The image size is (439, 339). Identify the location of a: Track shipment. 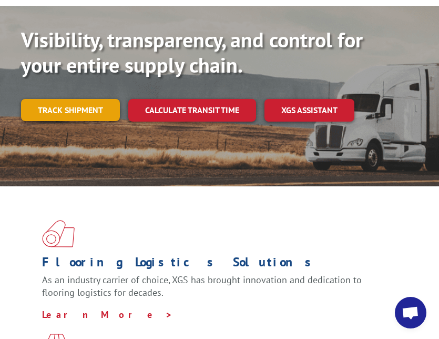
(70, 110).